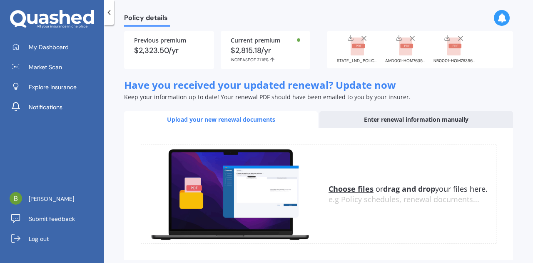 The height and width of the screenshot is (263, 533). Describe the element at coordinates (55, 238) in the screenshot. I see `a: Log out` at that location.